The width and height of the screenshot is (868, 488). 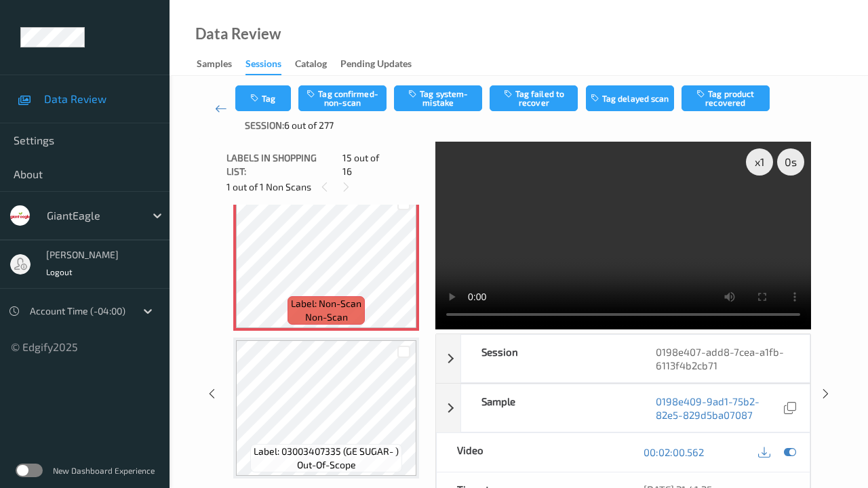 I want to click on button: Tag delayed scan, so click(x=630, y=98).